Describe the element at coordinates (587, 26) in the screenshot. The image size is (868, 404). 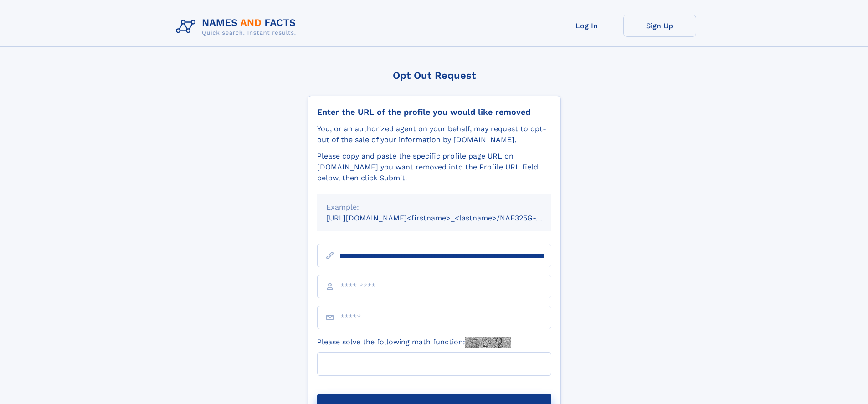
I see `a: Log In` at that location.